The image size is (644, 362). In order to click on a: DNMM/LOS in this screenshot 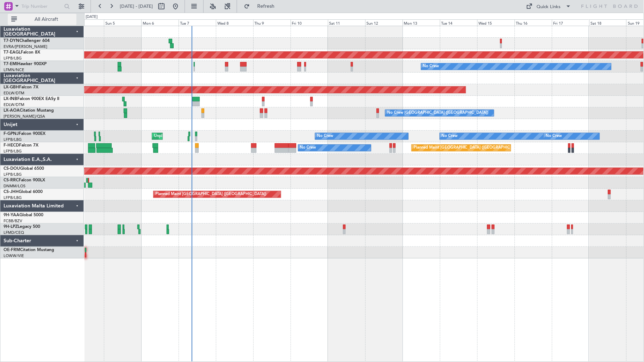, I will do `click(14, 186)`.